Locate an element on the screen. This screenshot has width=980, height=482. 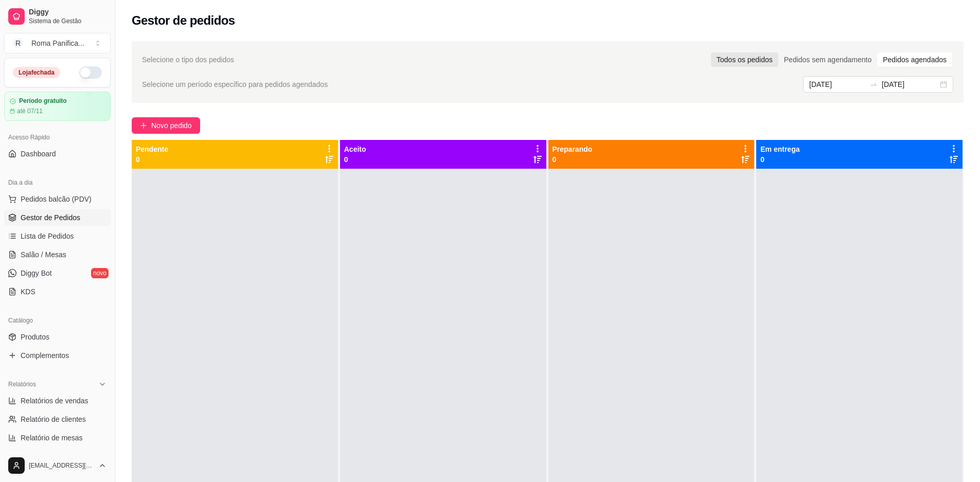
span: Pedidos balcão (PDV) is located at coordinates (56, 199).